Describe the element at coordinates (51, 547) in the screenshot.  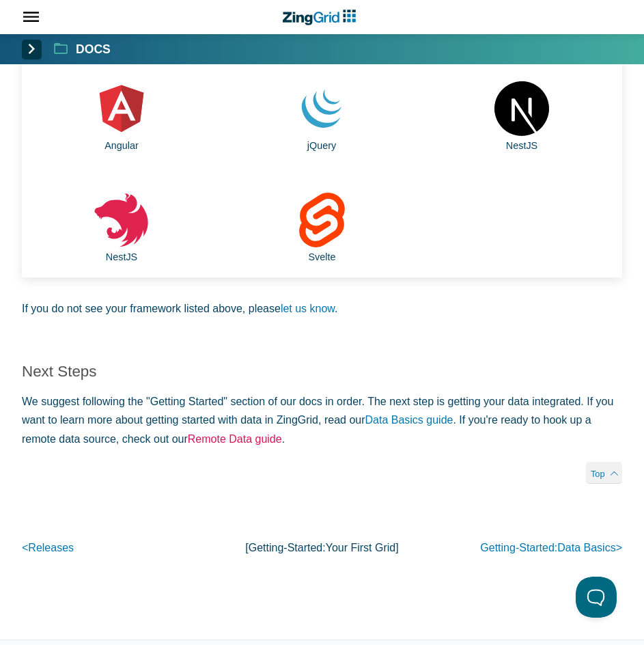
I see `span: Releases` at that location.